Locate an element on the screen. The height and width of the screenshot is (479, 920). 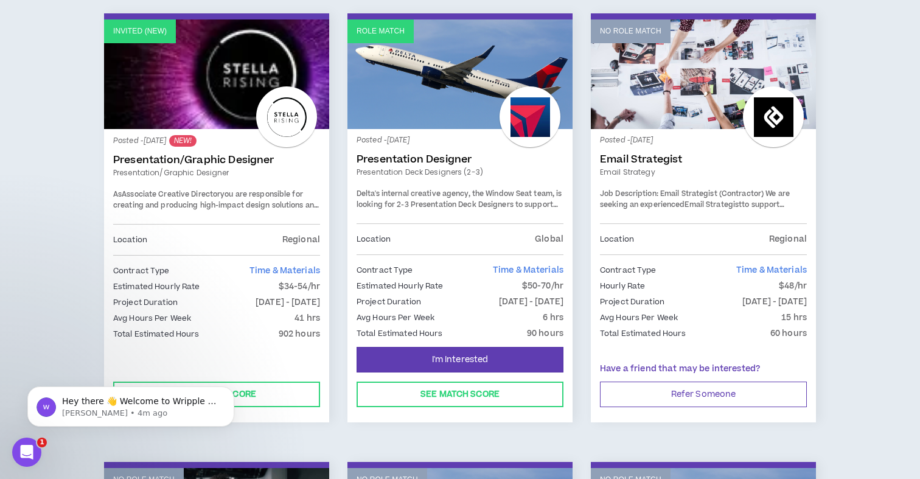
span: I'm Interested is located at coordinates (460, 360).